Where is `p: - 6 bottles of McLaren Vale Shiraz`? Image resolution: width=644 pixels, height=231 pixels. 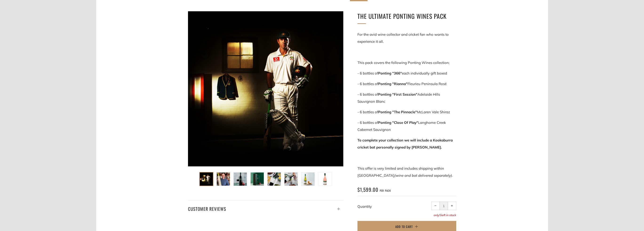 p: - 6 bottles of McLaren Vale Shiraz is located at coordinates (407, 112).